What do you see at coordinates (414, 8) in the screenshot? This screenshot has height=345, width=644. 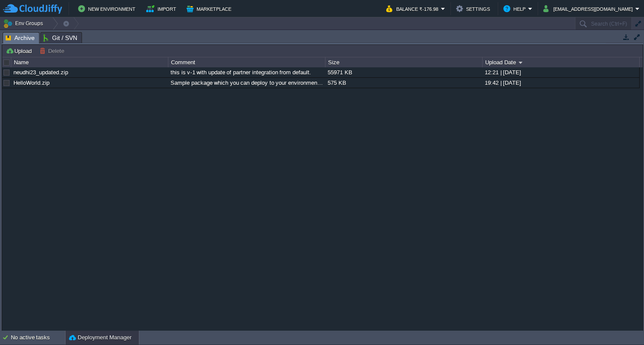 I see `button: Balance ₹-176.98` at bounding box center [414, 8].